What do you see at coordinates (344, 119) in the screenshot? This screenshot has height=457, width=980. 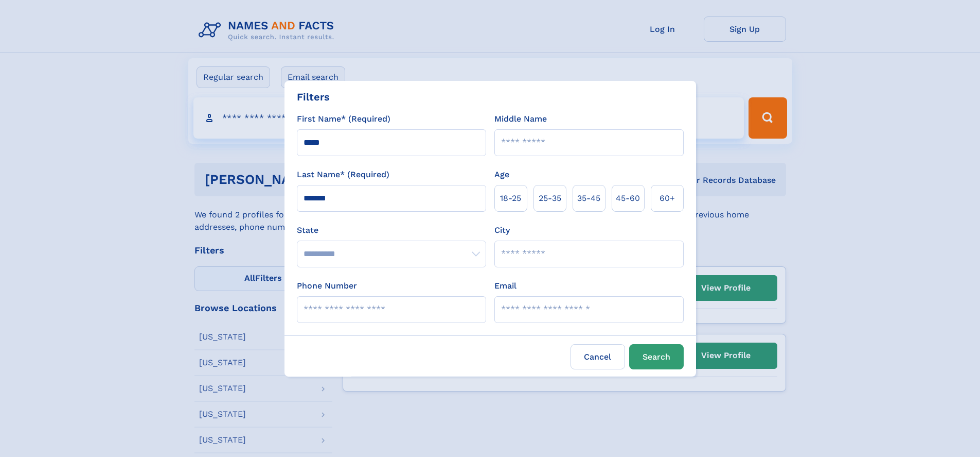 I see `label: First Name* (Required)` at bounding box center [344, 119].